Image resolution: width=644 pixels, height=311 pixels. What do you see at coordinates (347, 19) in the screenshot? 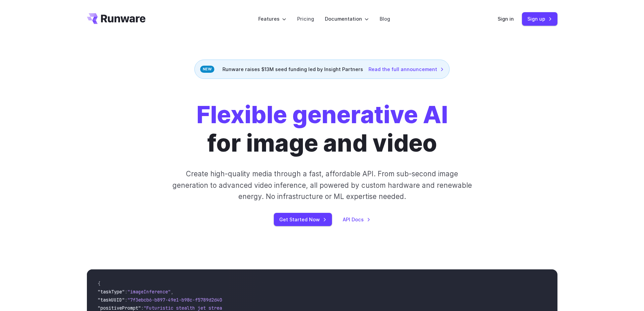
I see `label: Documentation` at bounding box center [347, 19].